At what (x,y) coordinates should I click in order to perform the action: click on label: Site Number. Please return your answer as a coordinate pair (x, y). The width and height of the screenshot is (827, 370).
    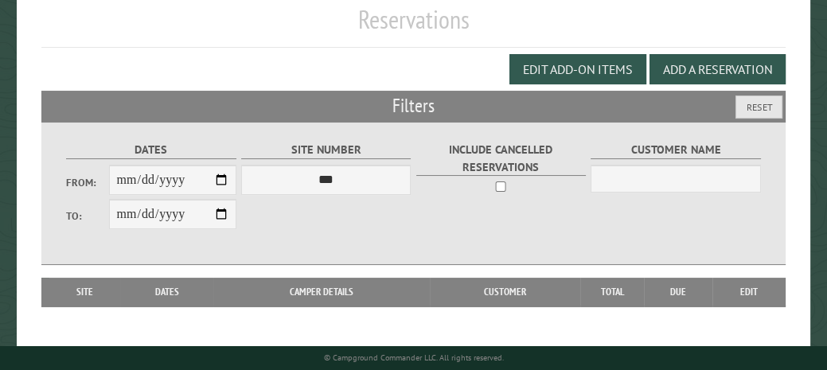
    Looking at the image, I should click on (326, 150).